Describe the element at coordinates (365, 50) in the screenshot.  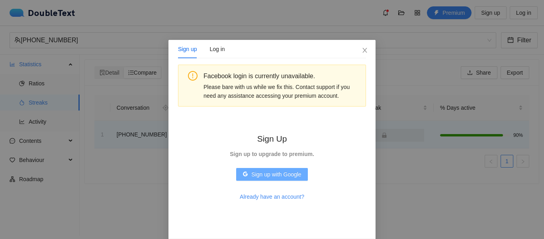
I see `span: close` at that location.